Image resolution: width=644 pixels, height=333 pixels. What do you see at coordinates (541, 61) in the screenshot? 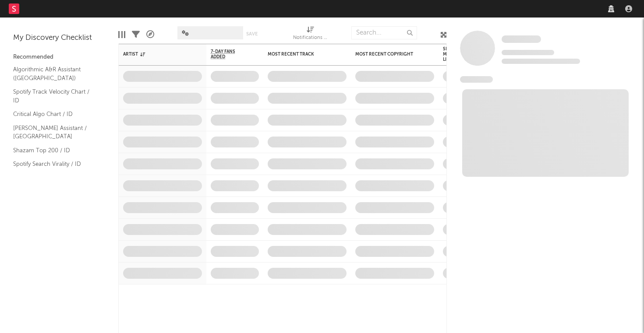
I see `span: 0 fans last week` at bounding box center [541, 61].